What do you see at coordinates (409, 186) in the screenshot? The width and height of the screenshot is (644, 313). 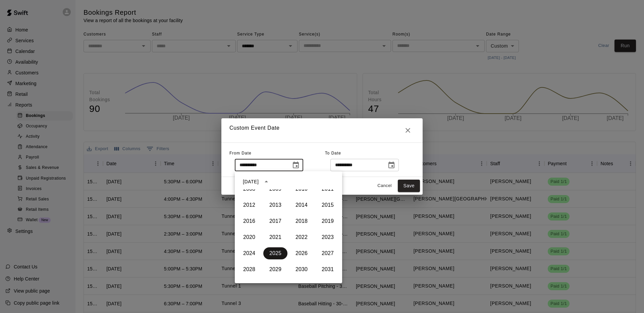 I see `button: Save` at bounding box center [409, 186].